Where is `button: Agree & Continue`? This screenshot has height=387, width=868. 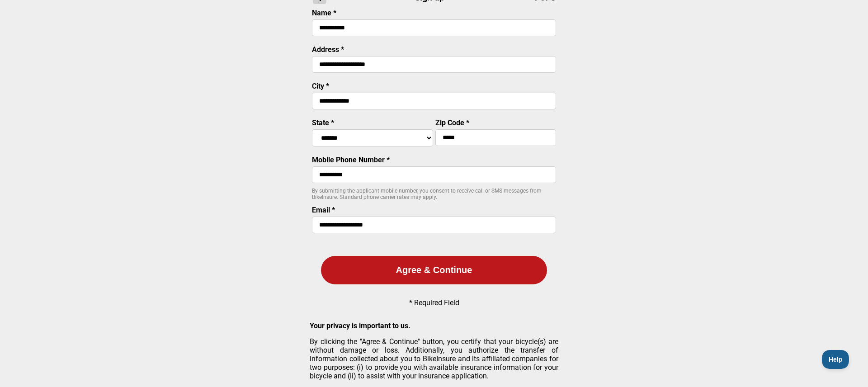 button: Agree & Continue is located at coordinates (434, 270).